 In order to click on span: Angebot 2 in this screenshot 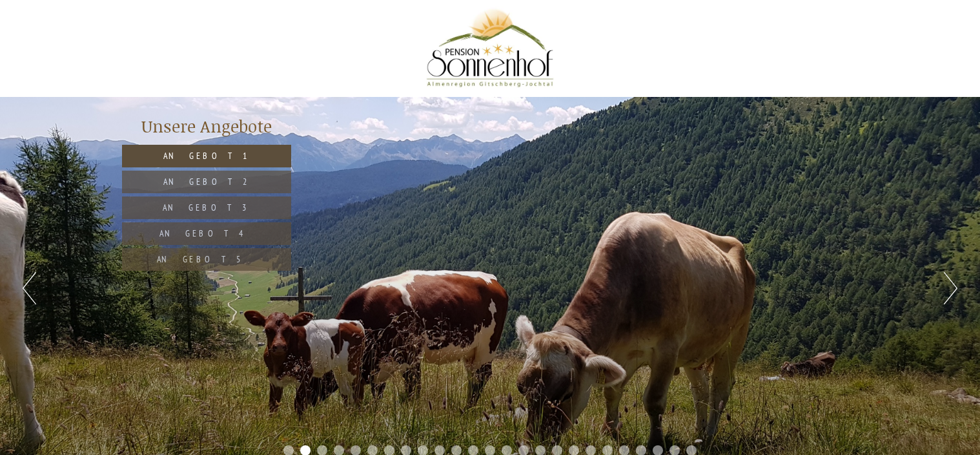, I will do `click(206, 182)`.